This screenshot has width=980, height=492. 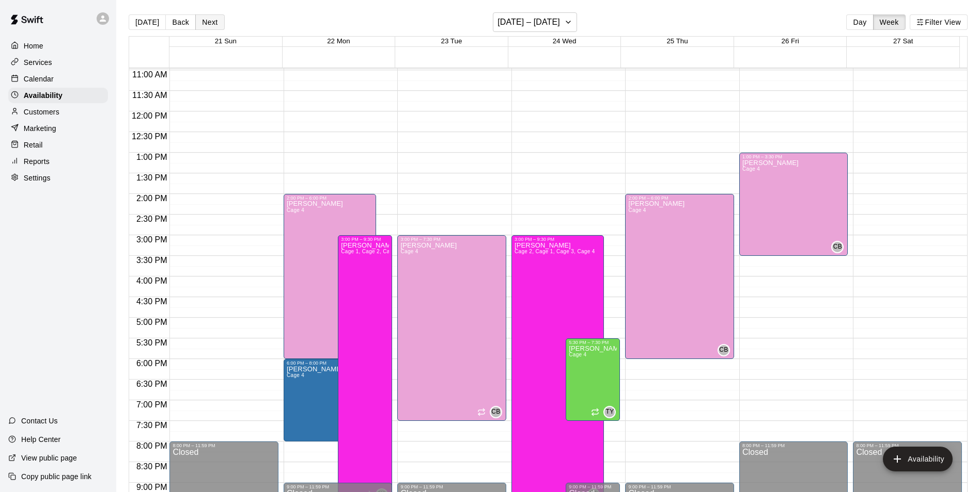 I want to click on button: 22 Mon, so click(x=338, y=41).